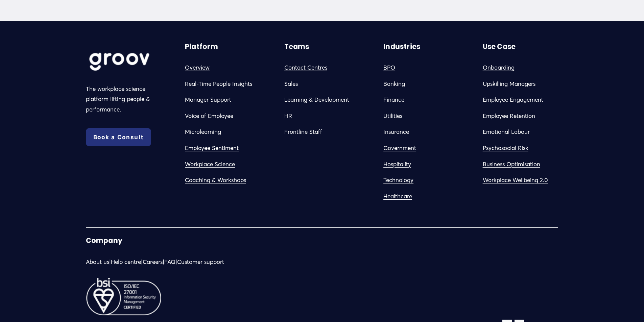  What do you see at coordinates (505, 148) in the screenshot?
I see `a: Psychosocial Risk` at bounding box center [505, 148].